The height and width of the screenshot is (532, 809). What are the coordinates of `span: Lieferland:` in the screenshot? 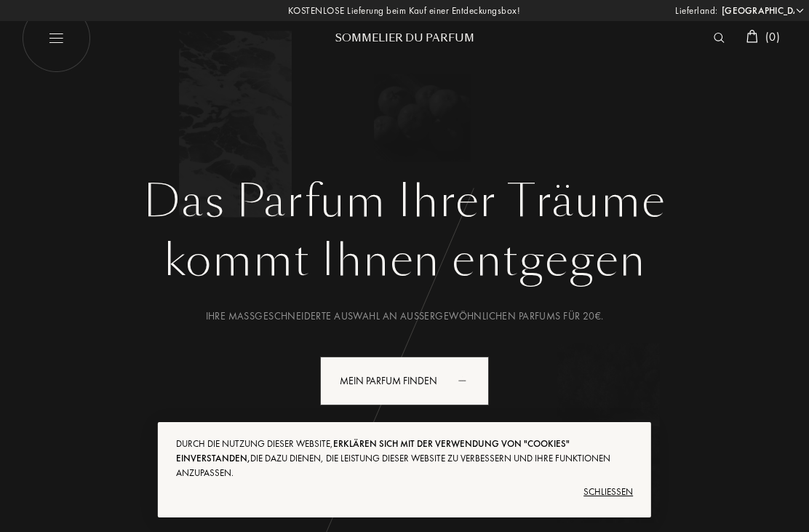 It's located at (696, 11).